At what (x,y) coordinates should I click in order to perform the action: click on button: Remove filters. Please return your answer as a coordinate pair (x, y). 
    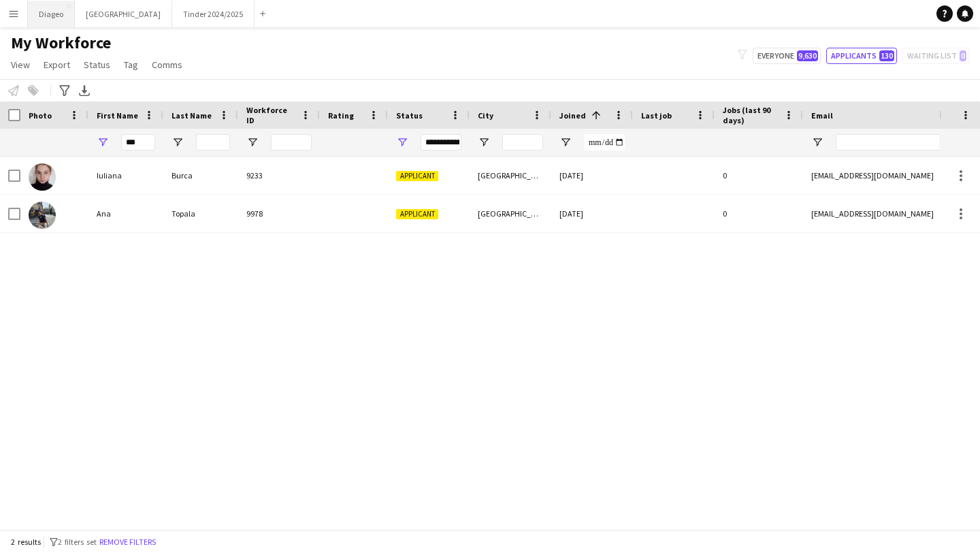
    Looking at the image, I should click on (128, 542).